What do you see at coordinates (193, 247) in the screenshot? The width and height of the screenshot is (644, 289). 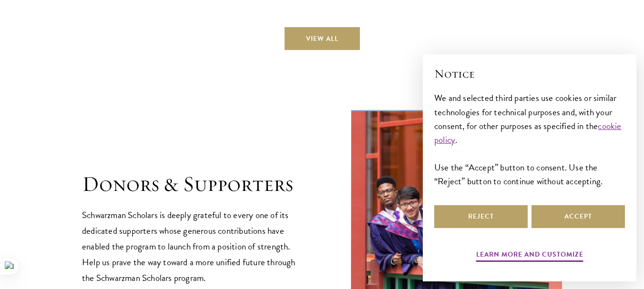 I see `p: Schwarzman Scholars is deeply grateful to every one of its dedicated supporters whose generous co...` at bounding box center [193, 247].